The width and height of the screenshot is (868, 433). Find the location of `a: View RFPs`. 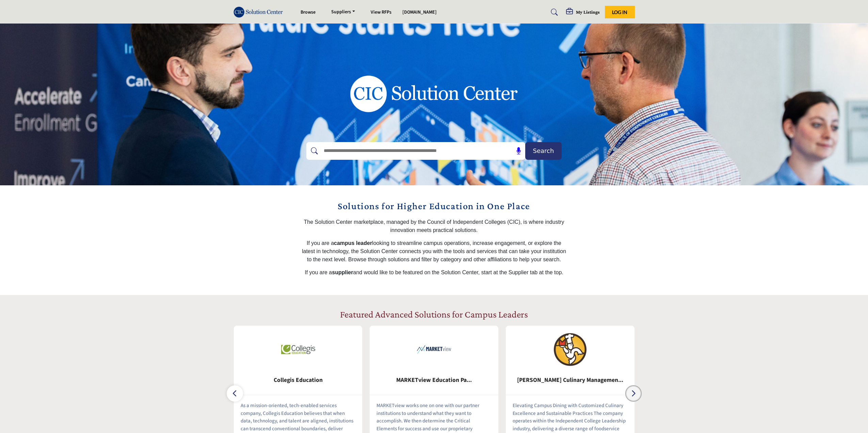

a: View RFPs is located at coordinates (381, 12).